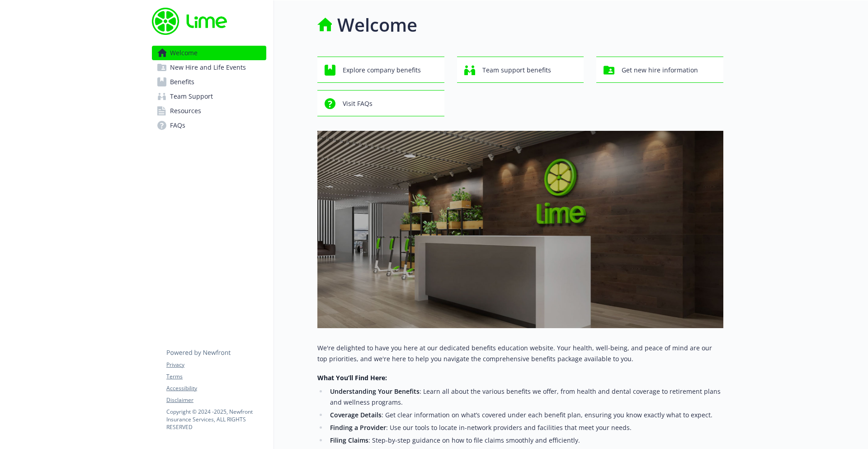  Describe the element at coordinates (209, 126) in the screenshot. I see `a: FAQs` at that location.